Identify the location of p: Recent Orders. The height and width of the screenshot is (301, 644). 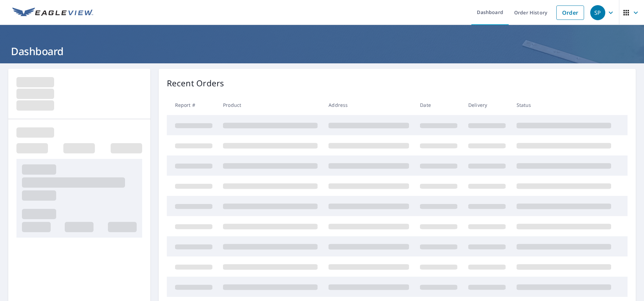
(196, 83).